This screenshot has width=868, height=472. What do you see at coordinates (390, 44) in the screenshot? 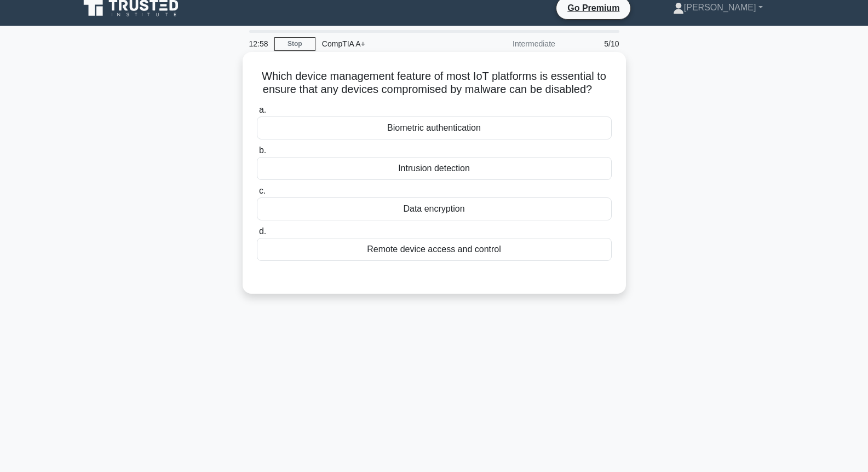
I see `div: CompTIA A+` at bounding box center [390, 44].